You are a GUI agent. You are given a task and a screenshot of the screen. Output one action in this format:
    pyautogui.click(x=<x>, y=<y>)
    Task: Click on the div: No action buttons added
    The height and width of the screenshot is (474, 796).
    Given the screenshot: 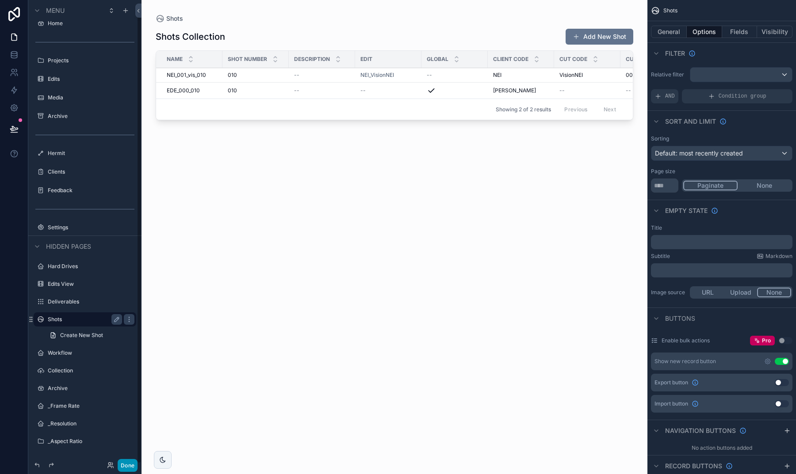 What is the action you would take?
    pyautogui.click(x=722, y=448)
    